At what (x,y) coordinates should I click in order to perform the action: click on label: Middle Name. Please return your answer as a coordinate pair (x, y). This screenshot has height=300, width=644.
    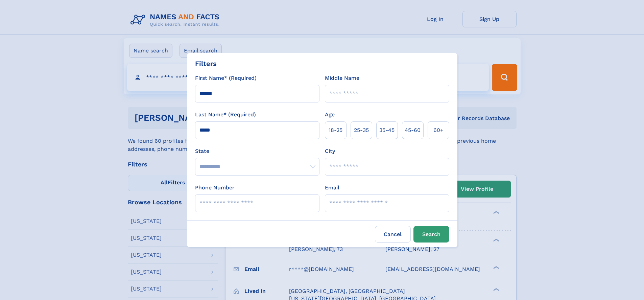
    Looking at the image, I should click on (342, 78).